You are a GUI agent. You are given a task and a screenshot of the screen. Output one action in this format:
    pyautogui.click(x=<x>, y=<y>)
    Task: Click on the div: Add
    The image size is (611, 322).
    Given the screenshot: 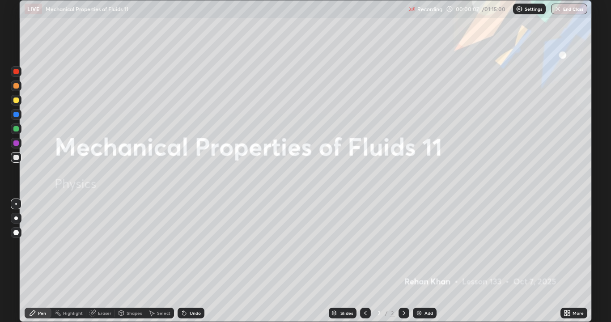 What is the action you would take?
    pyautogui.click(x=429, y=313)
    